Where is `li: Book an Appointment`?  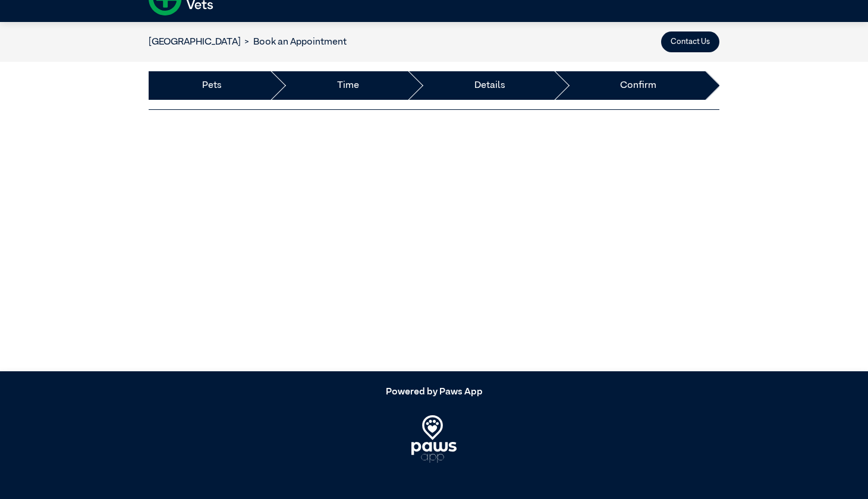
li: Book an Appointment is located at coordinates (294, 42).